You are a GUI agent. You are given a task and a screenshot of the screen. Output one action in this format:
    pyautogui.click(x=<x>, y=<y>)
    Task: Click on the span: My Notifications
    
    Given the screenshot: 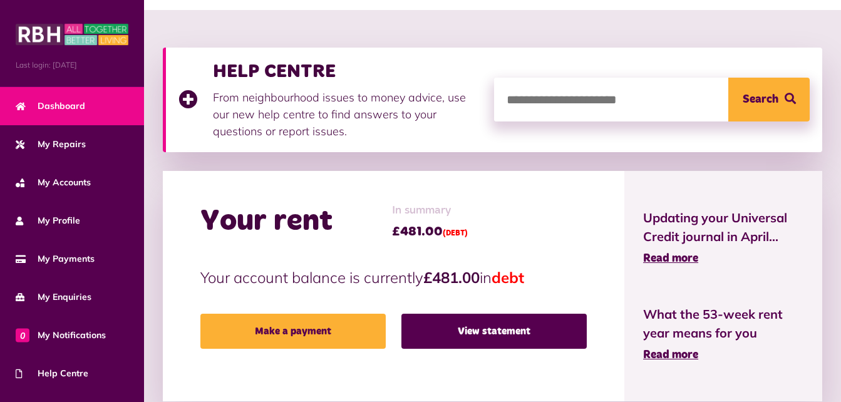 What is the action you would take?
    pyautogui.click(x=61, y=335)
    